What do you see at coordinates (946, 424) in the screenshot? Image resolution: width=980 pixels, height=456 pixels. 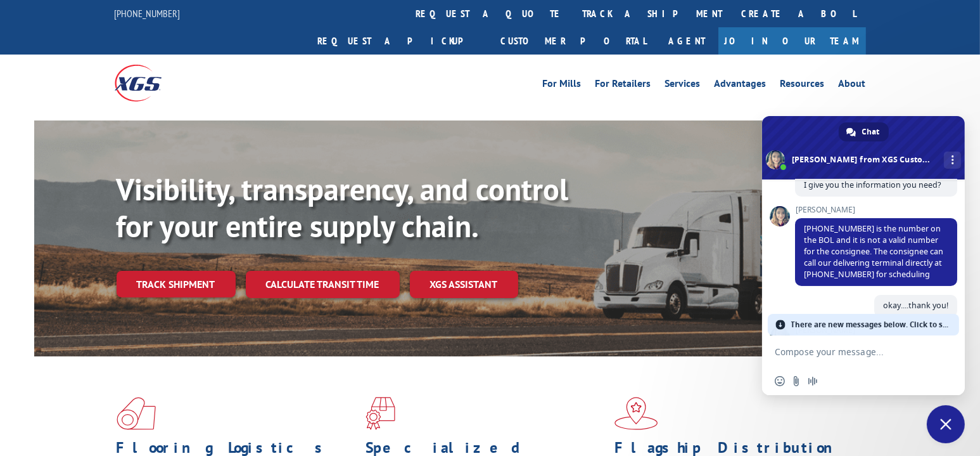 I see `a: Close chat` at bounding box center [946, 424].